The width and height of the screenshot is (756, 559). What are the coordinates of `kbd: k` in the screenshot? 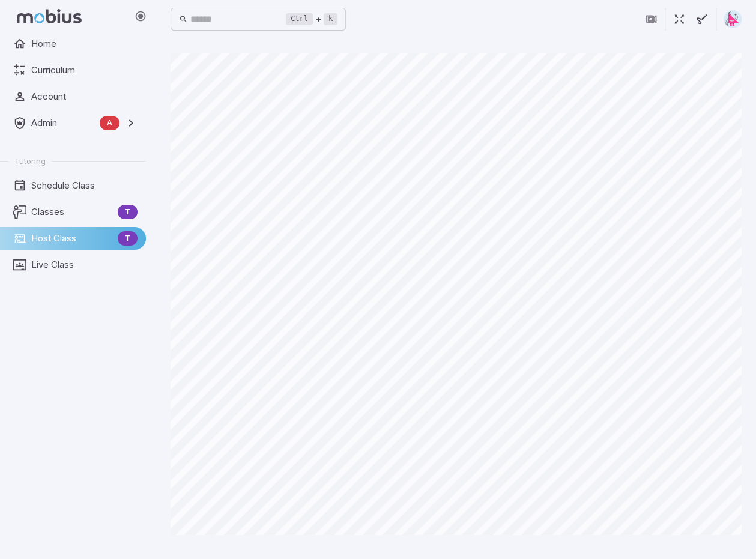 It's located at (330, 19).